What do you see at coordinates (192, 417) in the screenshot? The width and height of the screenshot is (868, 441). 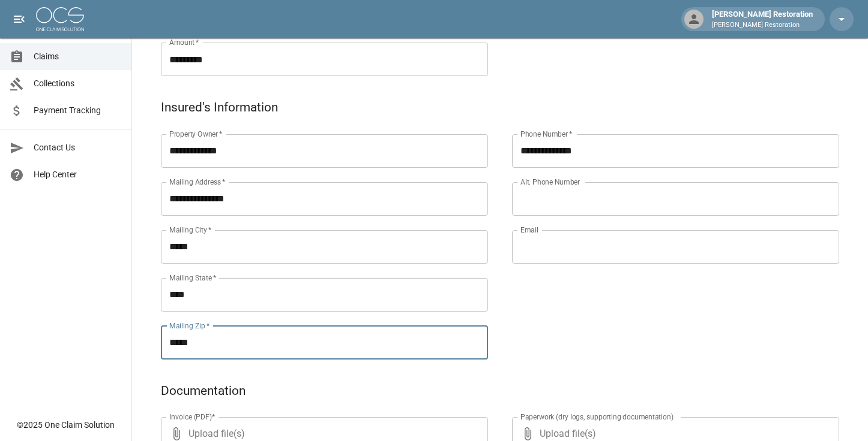 I see `label: Invoice (PDF)*` at bounding box center [192, 417].